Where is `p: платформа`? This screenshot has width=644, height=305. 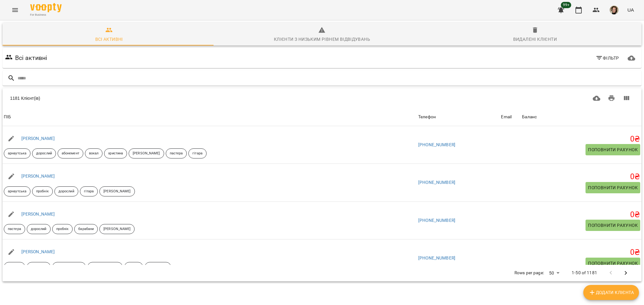 p: платформа is located at coordinates (158, 267).